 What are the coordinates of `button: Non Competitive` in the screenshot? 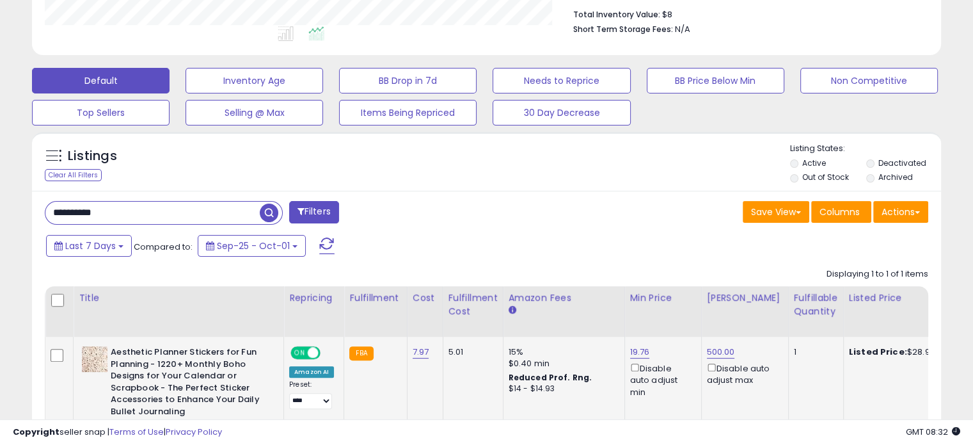 It's located at (869, 81).